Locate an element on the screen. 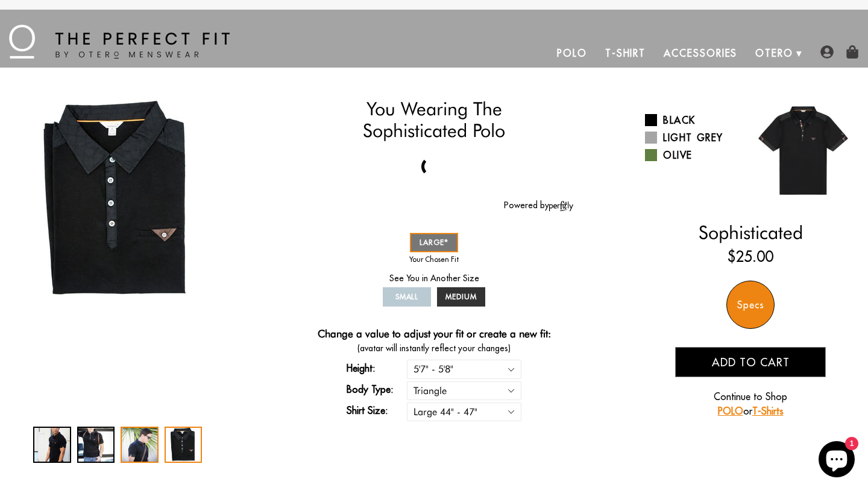 This screenshot has height=490, width=868. a: Polo is located at coordinates (572, 53).